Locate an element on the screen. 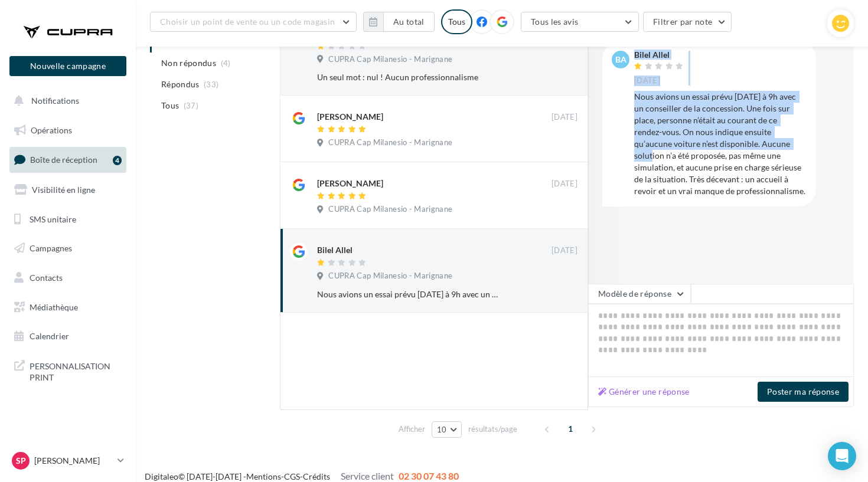  button: Nouvelle campagne is located at coordinates (68, 66).